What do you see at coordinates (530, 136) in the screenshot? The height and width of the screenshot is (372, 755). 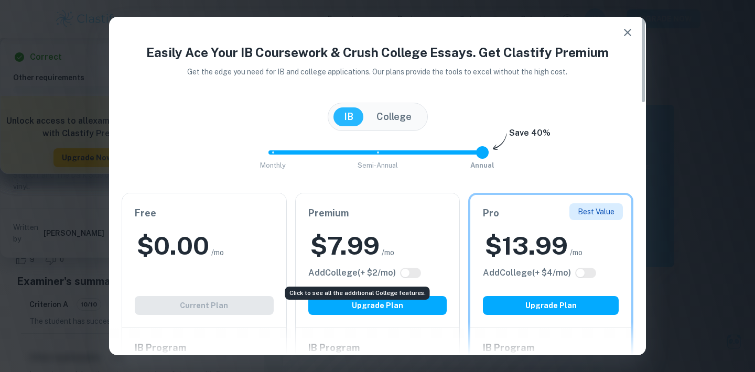 I see `h6: Save 40%` at bounding box center [530, 136].